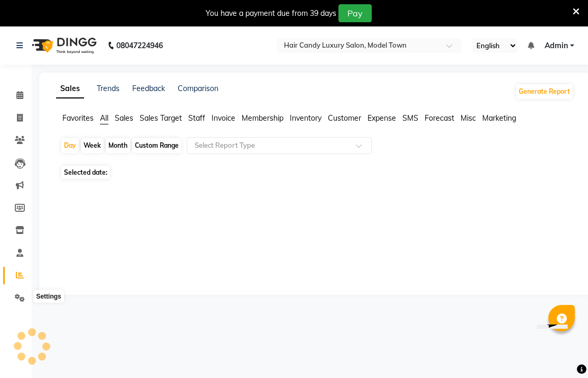 This screenshot has height=378, width=588. Describe the element at coordinates (92, 145) in the screenshot. I see `div: Week` at that location.